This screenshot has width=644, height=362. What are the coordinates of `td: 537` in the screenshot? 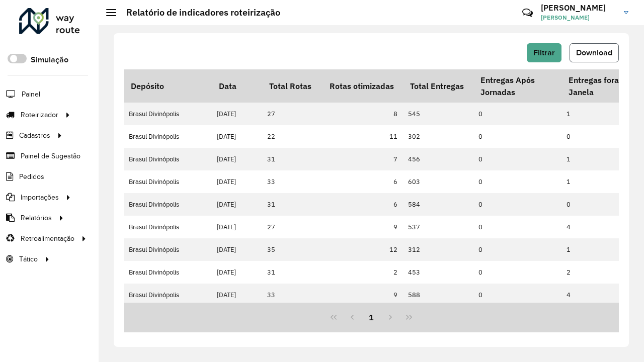 It's located at (438, 227).